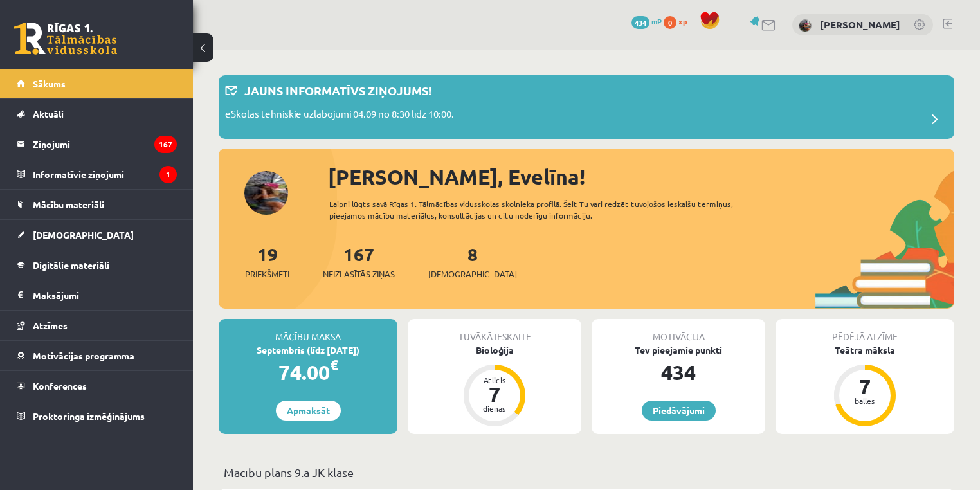 The height and width of the screenshot is (490, 980). What do you see at coordinates (495, 380) in the screenshot?
I see `div: Atlicis` at bounding box center [495, 380].